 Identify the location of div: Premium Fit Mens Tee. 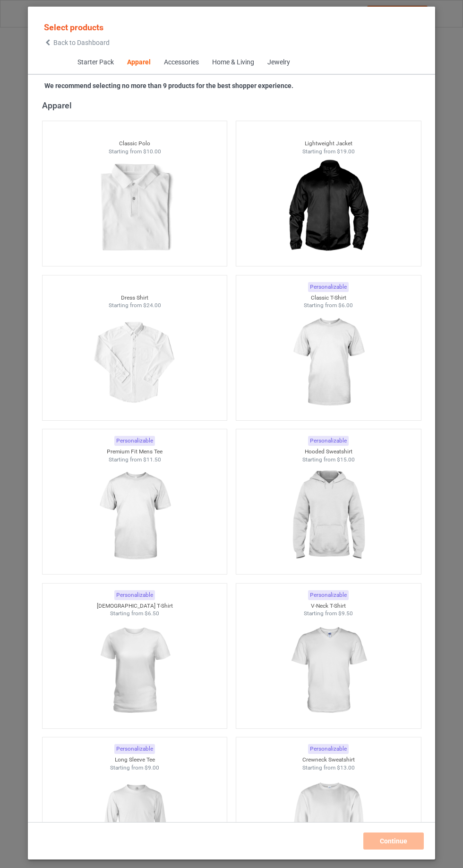
(135, 451).